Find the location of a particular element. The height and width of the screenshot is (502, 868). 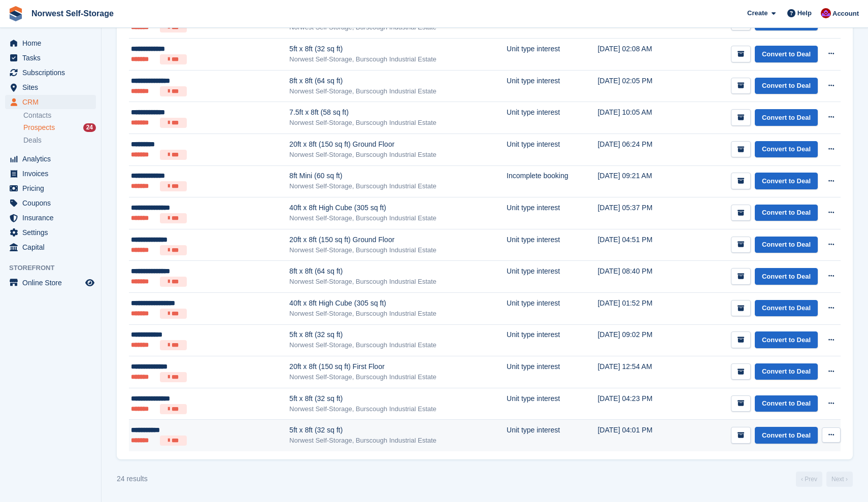

span: Online Store is located at coordinates (53, 283).